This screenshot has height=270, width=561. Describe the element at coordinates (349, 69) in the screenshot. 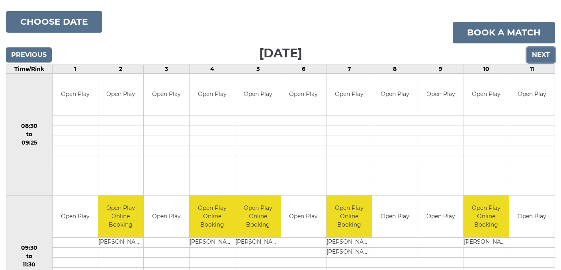

I see `td: 7` at that location.